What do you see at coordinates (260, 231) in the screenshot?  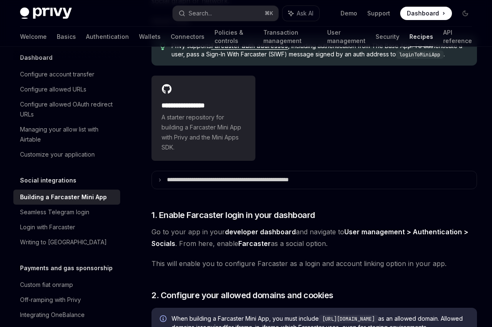 I see `a: developer dashboard` at bounding box center [260, 231].